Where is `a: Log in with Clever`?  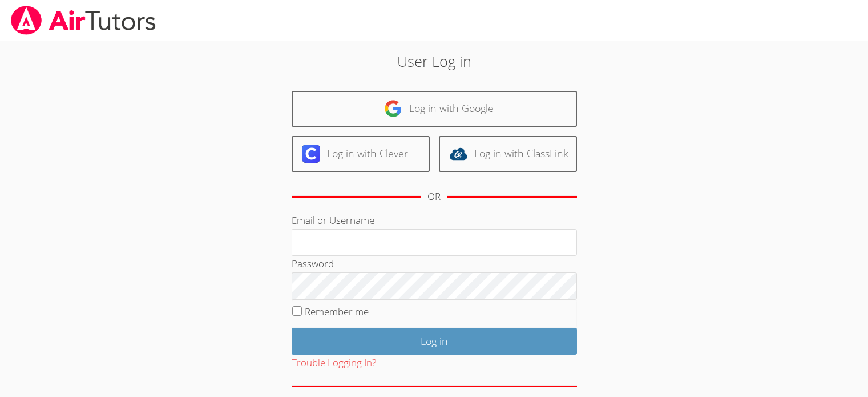
a: Log in with Clever is located at coordinates (360, 153).